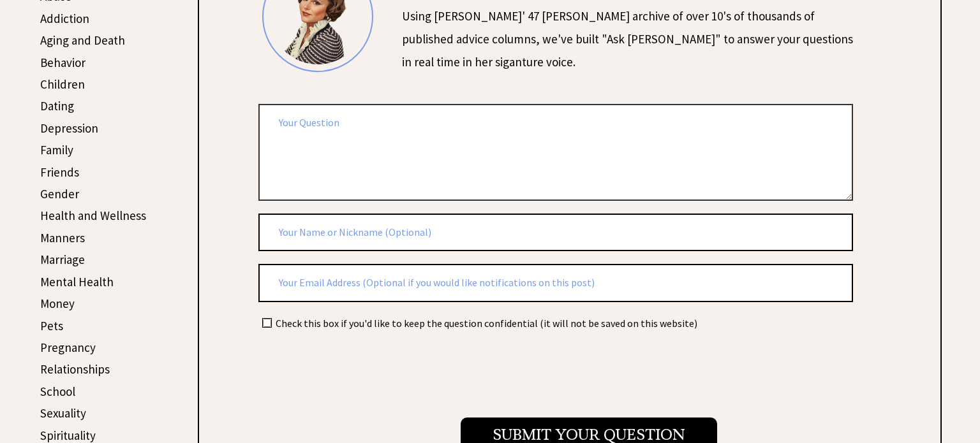 The width and height of the screenshot is (980, 443). Describe the element at coordinates (69, 128) in the screenshot. I see `a: Depression` at that location.